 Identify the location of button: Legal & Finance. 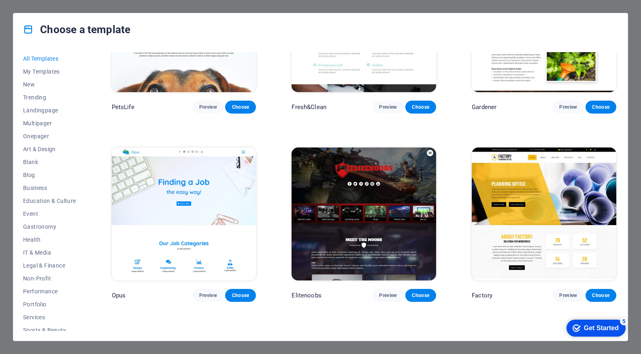
(49, 266).